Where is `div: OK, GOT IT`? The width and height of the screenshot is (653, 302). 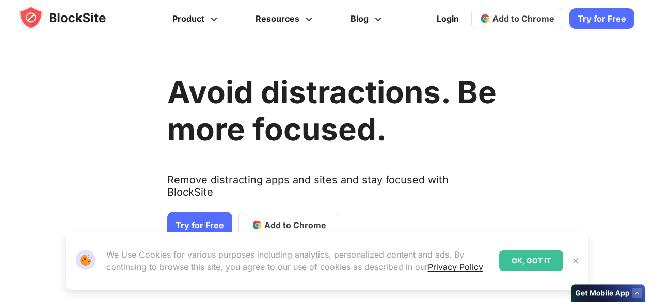 div: OK, GOT IT is located at coordinates (531, 261).